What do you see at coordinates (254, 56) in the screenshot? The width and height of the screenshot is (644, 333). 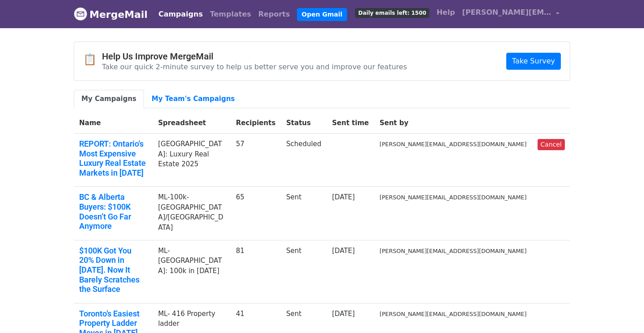 I see `h4: Help Us Improve MergeMail` at bounding box center [254, 56].